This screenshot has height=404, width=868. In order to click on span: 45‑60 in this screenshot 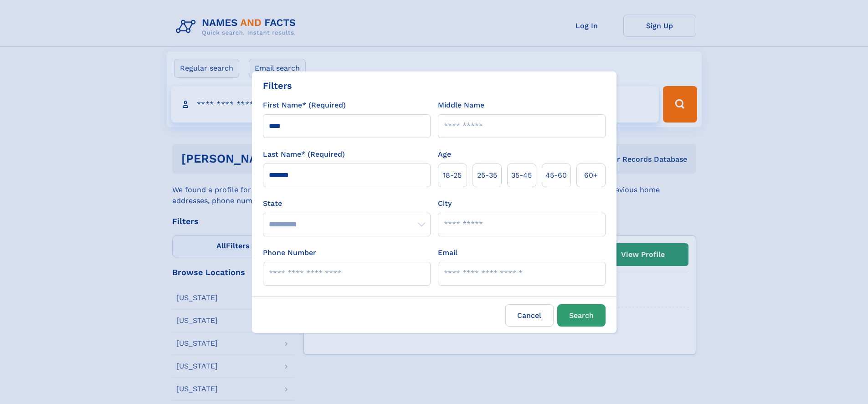, I will do `click(556, 175)`.